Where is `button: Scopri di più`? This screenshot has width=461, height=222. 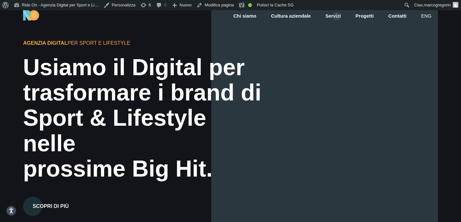
button: Scopri di più is located at coordinates (51, 206).